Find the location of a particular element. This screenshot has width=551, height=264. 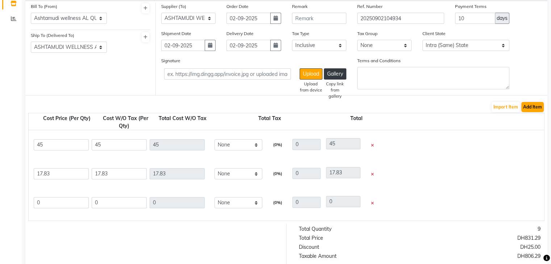

div: Taxable Amount is located at coordinates (356, 256).